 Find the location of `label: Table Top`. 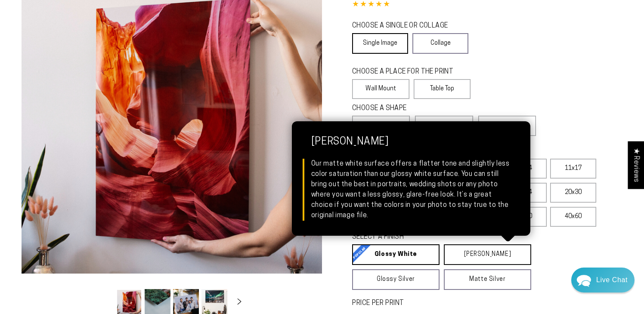

label: Table Top is located at coordinates (442, 89).